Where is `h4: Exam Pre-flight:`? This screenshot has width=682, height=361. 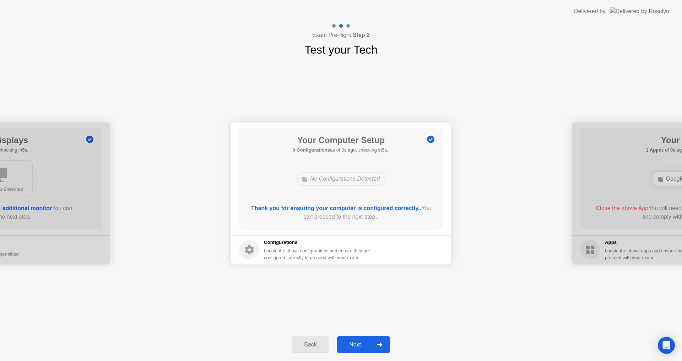 h4: Exam Pre-flight: is located at coordinates (341, 35).